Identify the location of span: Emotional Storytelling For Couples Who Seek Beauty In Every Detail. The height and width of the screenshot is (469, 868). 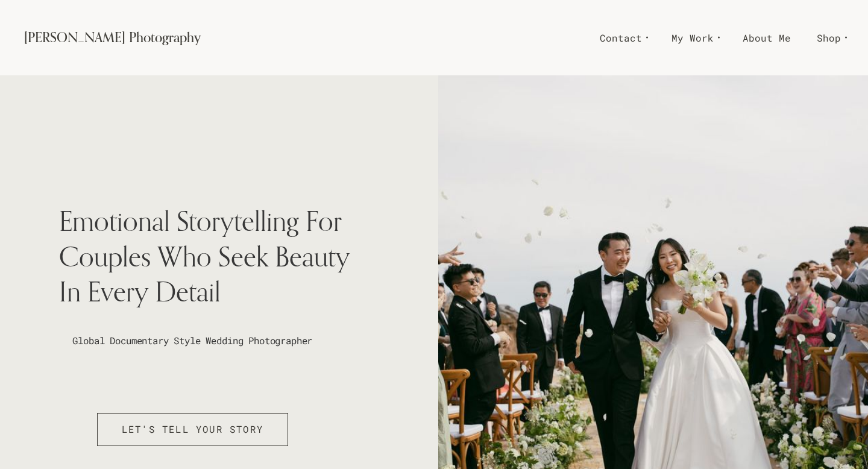
(207, 256).